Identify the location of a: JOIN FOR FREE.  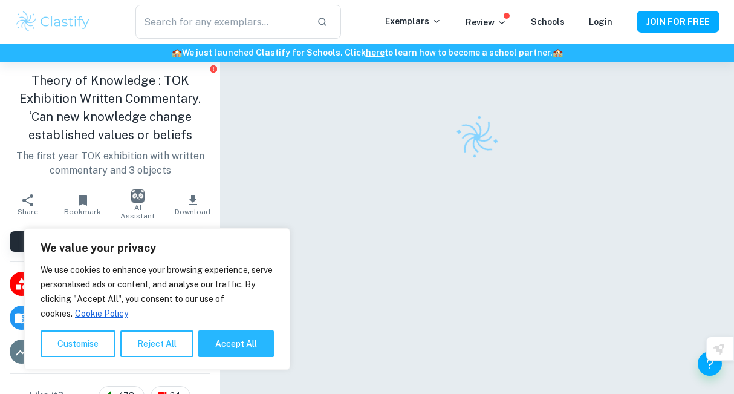
(678, 22).